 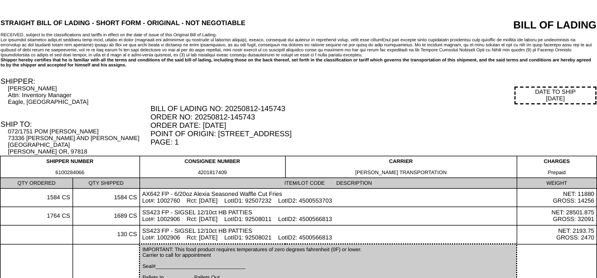 What do you see at coordinates (106, 216) in the screenshot?
I see `td: 1689 CS` at bounding box center [106, 216].